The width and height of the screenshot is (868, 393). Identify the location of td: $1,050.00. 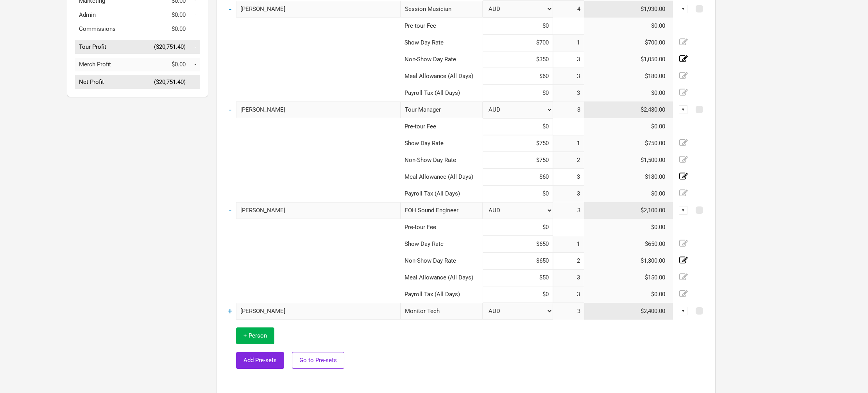
(629, 59).